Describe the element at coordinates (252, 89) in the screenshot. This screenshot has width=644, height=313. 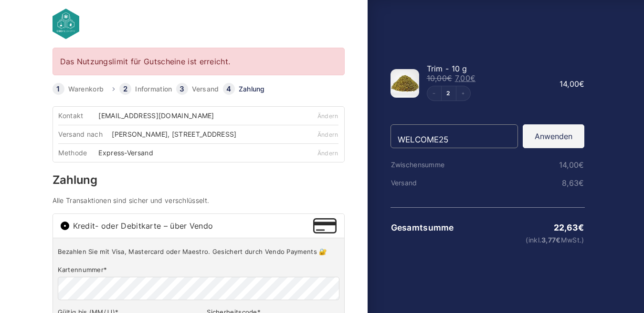
I see `a: Zahlung` at that location.